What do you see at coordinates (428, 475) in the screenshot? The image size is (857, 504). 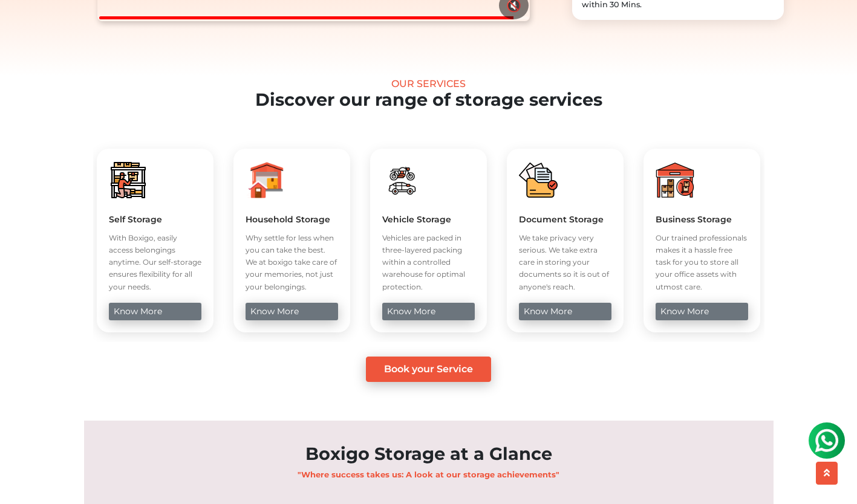 I see `b: "Where success takes us: A look at our storage achievements"` at bounding box center [428, 475].